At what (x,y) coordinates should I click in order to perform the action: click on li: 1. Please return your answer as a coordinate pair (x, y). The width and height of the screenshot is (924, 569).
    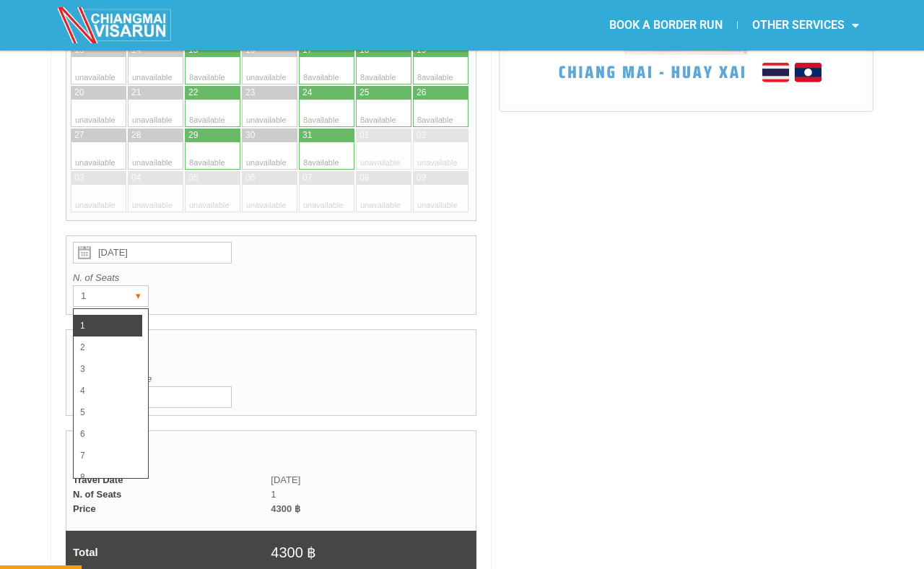
    Looking at the image, I should click on (107, 326).